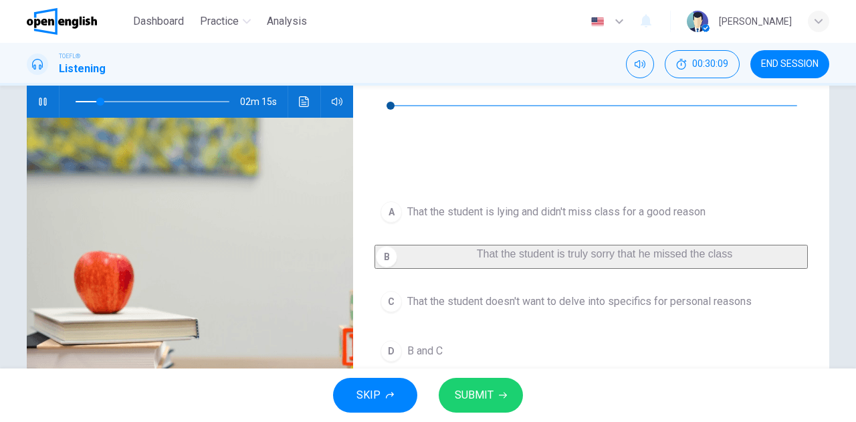  What do you see at coordinates (474, 395) in the screenshot?
I see `span: SUBMIT` at bounding box center [474, 395].